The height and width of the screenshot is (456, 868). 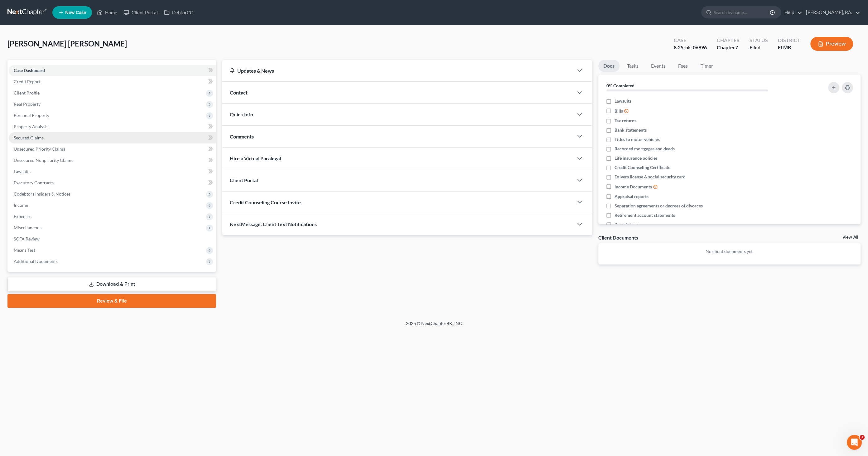 What do you see at coordinates (690, 47) in the screenshot?
I see `div: 8:25-bk-06996` at bounding box center [690, 47].